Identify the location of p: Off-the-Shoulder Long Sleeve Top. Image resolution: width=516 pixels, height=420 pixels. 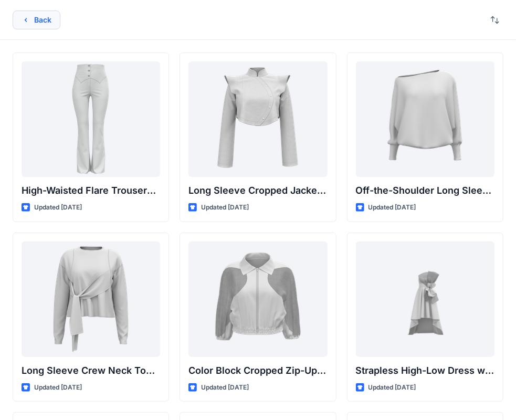
(425, 191).